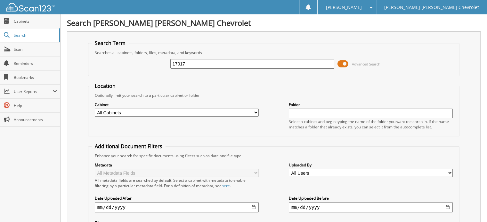 This screenshot has height=222, width=487. I want to click on legend: Additional Document Filters, so click(128, 147).